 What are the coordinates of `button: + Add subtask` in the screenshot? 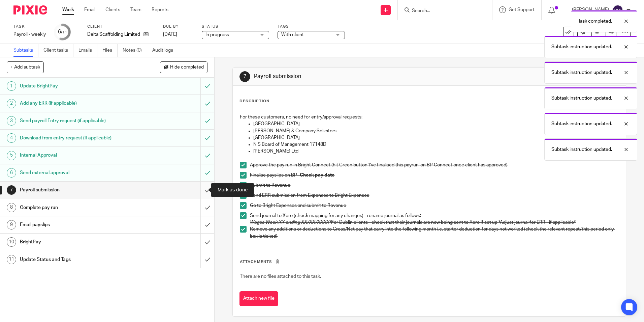 It's located at (25, 67).